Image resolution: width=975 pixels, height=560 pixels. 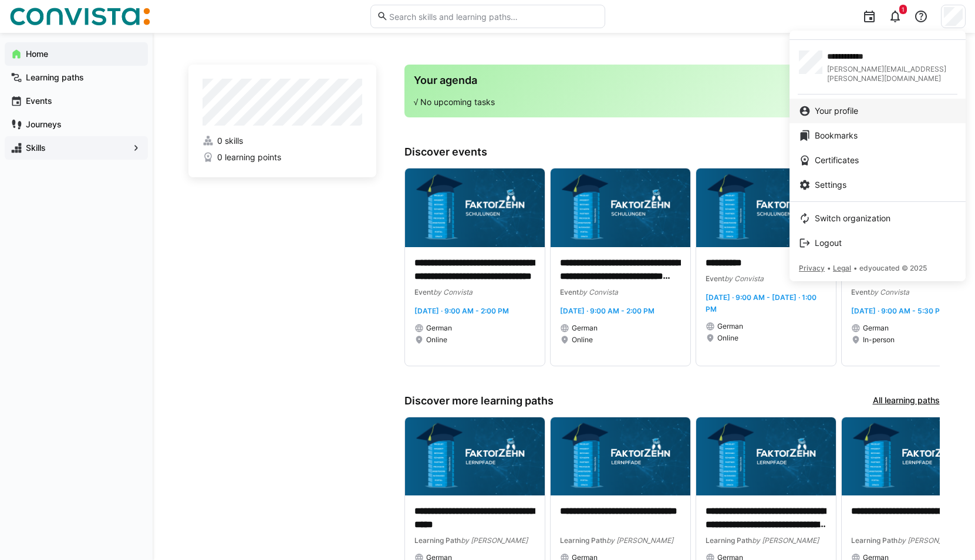 What do you see at coordinates (812, 267) in the screenshot?
I see `span: Privacy` at bounding box center [812, 267].